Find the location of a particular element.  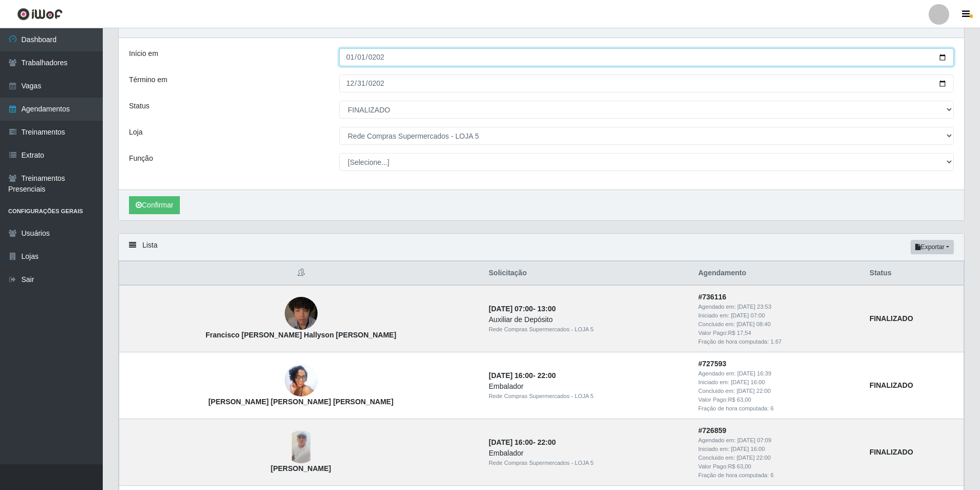

strong: # 727593 is located at coordinates (713, 364).